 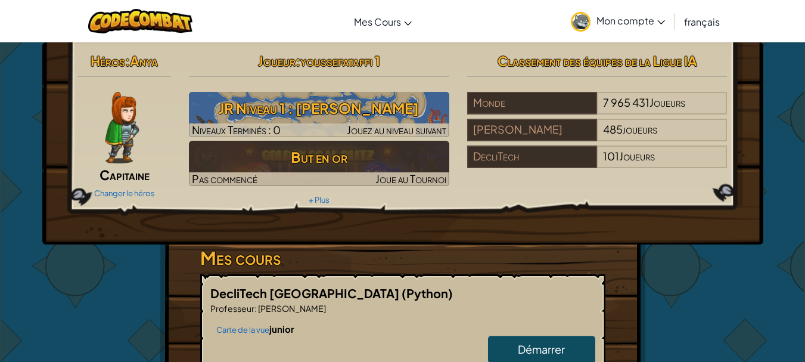 I want to click on font: But en or, so click(x=319, y=157).